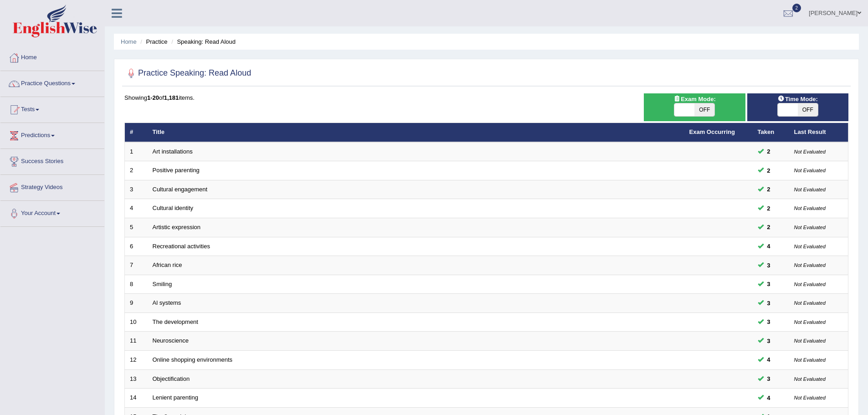 The image size is (868, 415). I want to click on th: Title, so click(416, 133).